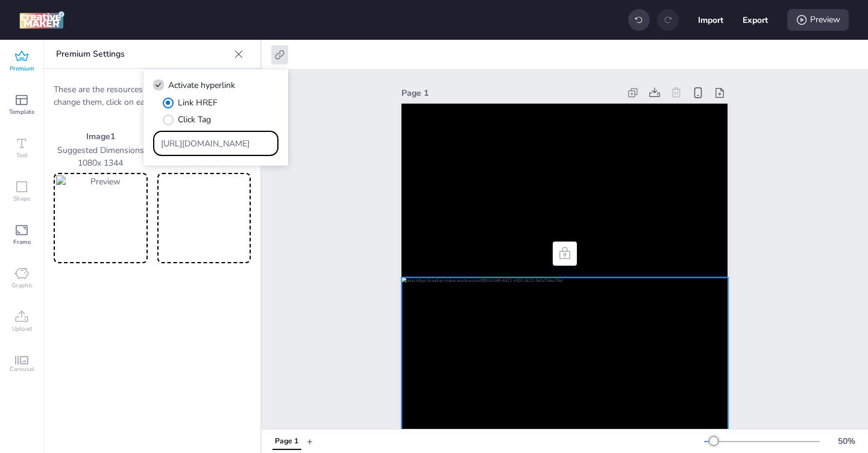 Image resolution: width=868 pixels, height=453 pixels. I want to click on p: 1080 x 1344, so click(101, 163).